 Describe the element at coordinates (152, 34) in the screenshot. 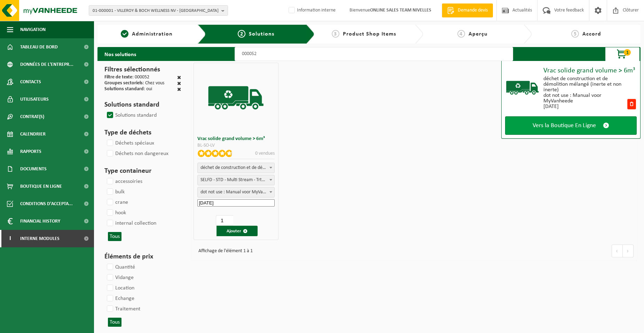

I see `span: Administration` at that location.